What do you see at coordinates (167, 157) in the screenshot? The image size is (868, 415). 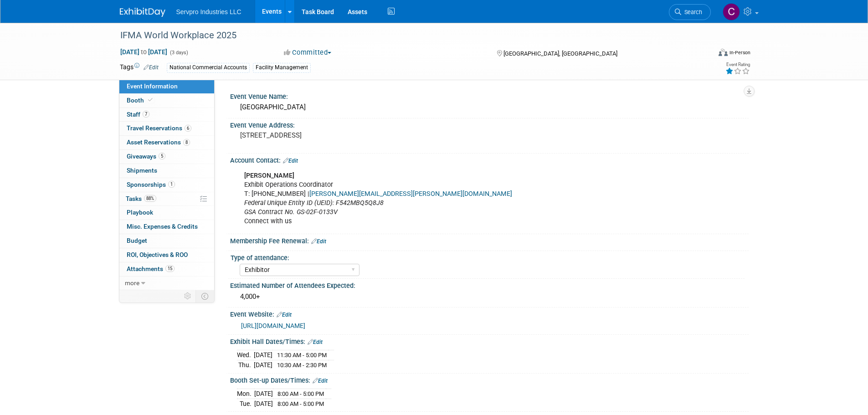 I see `a: Giveaways5` at bounding box center [167, 157].